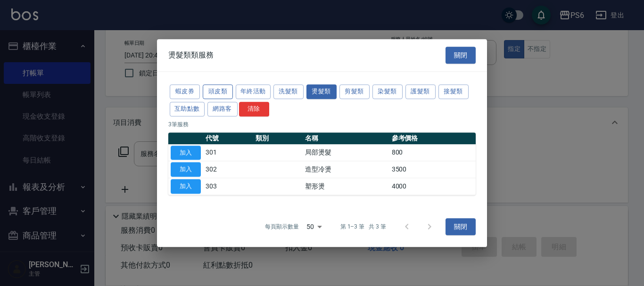  I want to click on td: 800, so click(432, 152).